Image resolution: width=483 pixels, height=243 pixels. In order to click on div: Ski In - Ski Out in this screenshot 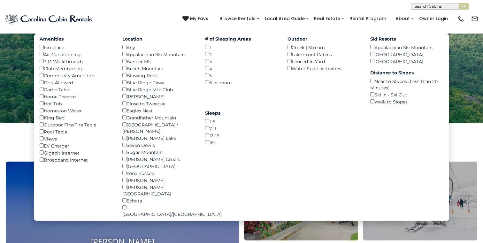, I will do `click(407, 95)`.